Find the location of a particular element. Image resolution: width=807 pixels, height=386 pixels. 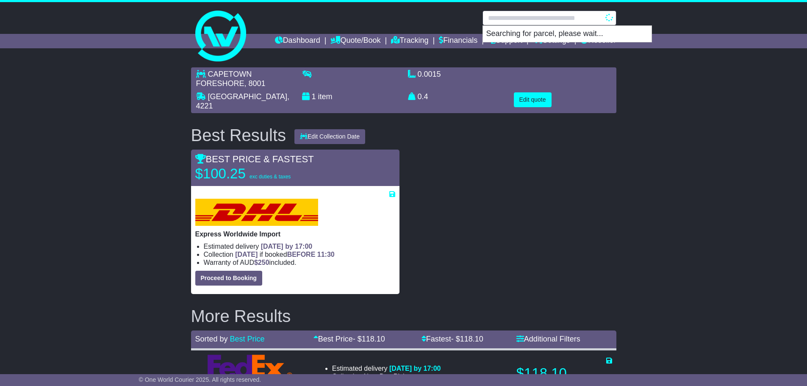

span: © One World Courier 2025. All rights reserved. is located at coordinates (200, 380).